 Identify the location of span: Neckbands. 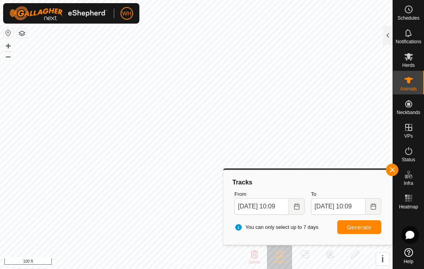
(408, 112).